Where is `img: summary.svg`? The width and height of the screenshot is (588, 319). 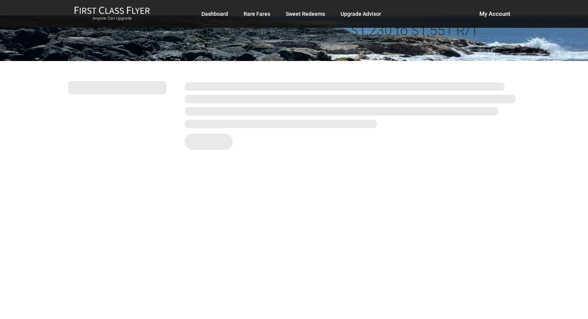
img: summary.svg is located at coordinates (294, 113).